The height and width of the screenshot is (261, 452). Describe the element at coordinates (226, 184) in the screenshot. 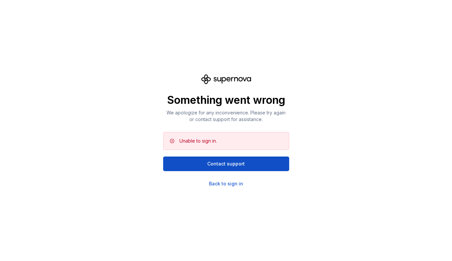

I see `div: Back to sign in` at that location.